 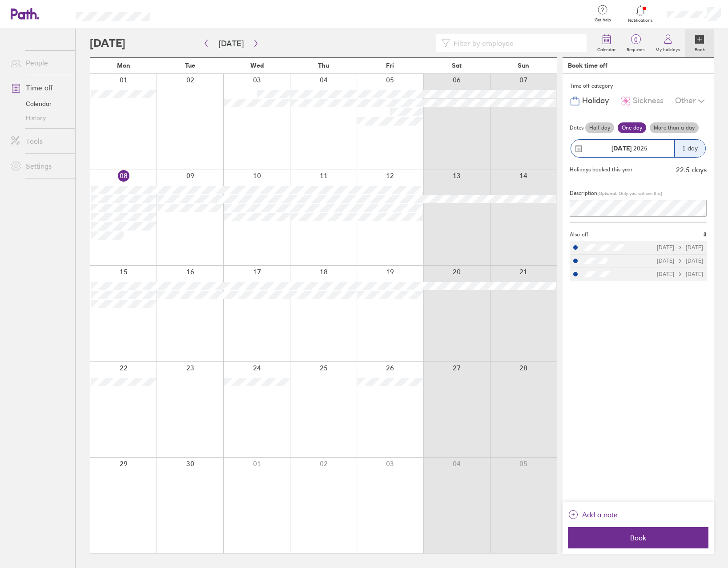 What do you see at coordinates (667, 43) in the screenshot?
I see `a: My holidays` at bounding box center [667, 43].